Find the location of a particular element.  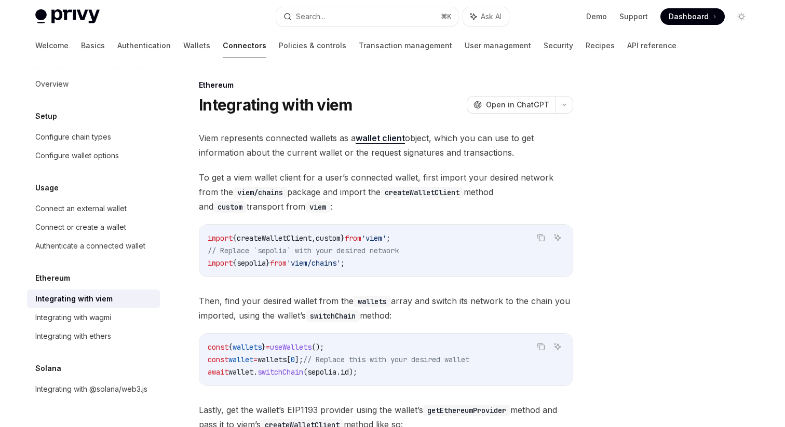

span: // Replace `sepolia` with your desired network is located at coordinates (303, 251).